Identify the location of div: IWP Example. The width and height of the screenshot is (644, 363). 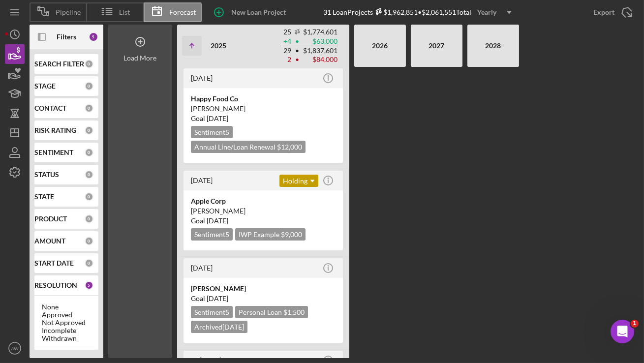
(270, 234).